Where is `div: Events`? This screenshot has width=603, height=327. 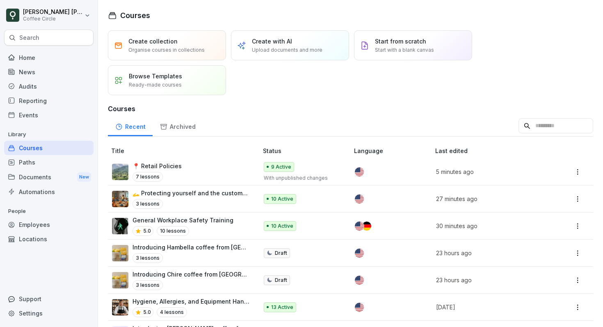 div: Events is located at coordinates (49, 115).